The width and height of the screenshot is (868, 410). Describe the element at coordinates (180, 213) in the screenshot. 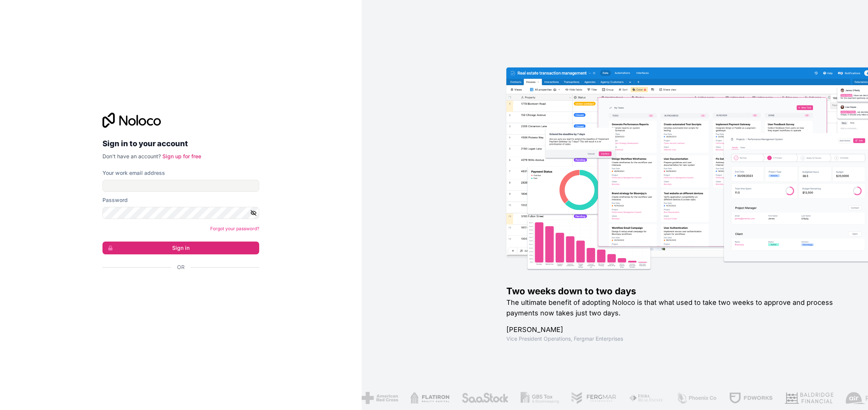

I see `input: Password` at that location.